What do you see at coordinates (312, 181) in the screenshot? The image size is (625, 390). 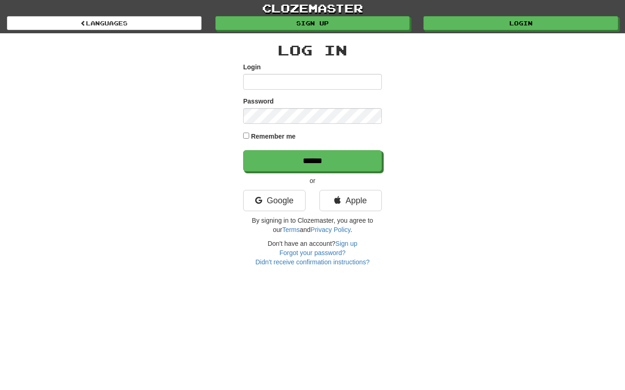 I see `p: or` at bounding box center [312, 181].